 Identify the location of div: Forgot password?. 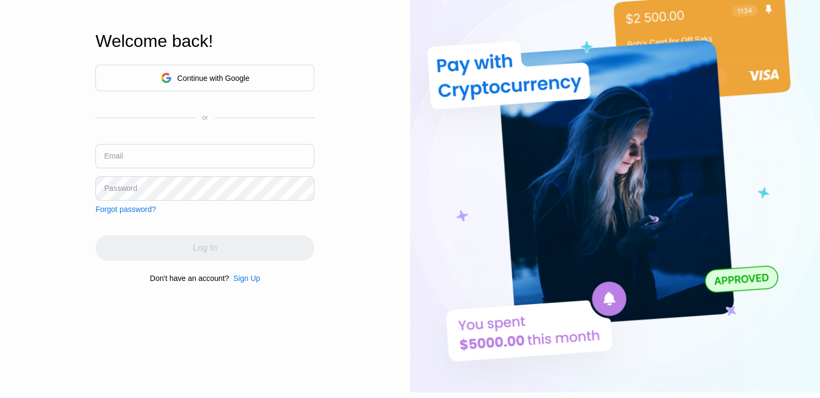
(126, 209).